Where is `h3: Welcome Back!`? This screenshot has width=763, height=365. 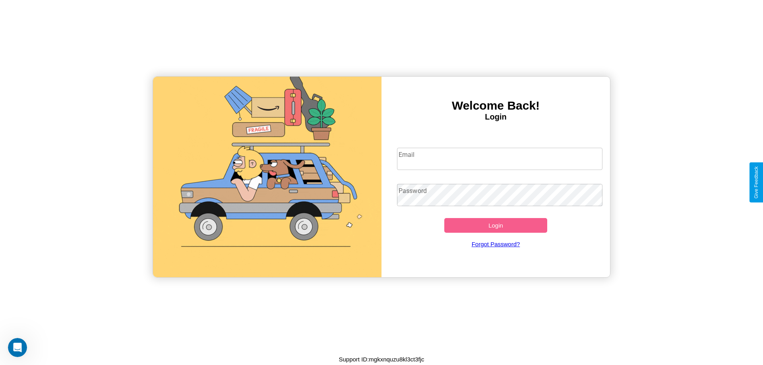
h3: Welcome Back! is located at coordinates (495, 106).